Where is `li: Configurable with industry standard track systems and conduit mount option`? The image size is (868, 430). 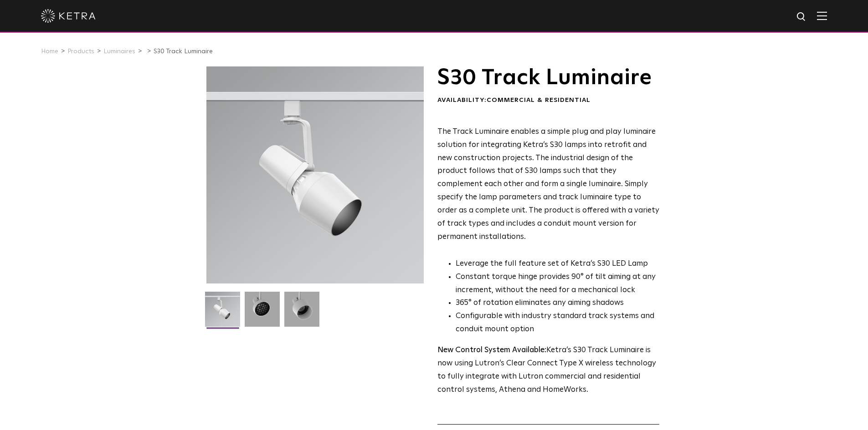
li: Configurable with industry standard track systems and conduit mount option is located at coordinates (557, 323).